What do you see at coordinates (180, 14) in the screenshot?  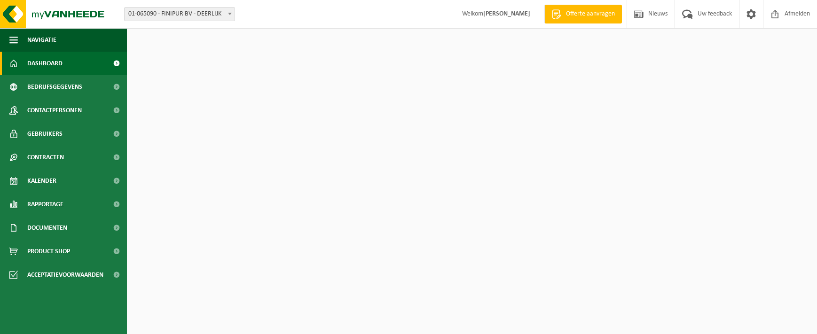 I see `span: 01-065090 - FINIPUR BV - DEERLIJK` at bounding box center [180, 14].